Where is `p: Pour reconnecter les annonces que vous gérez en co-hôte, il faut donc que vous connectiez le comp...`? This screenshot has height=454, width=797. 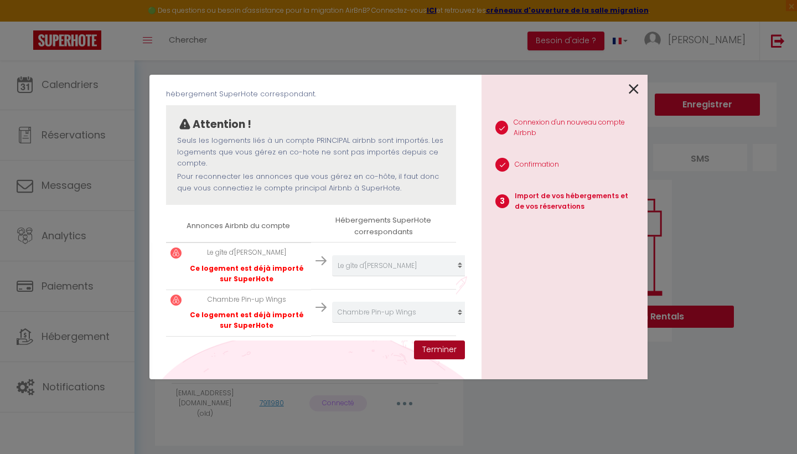
p: Pour reconnecter les annonces que vous gérez en co-hôte, il faut donc que vous connectiez le comp... is located at coordinates (311, 182).